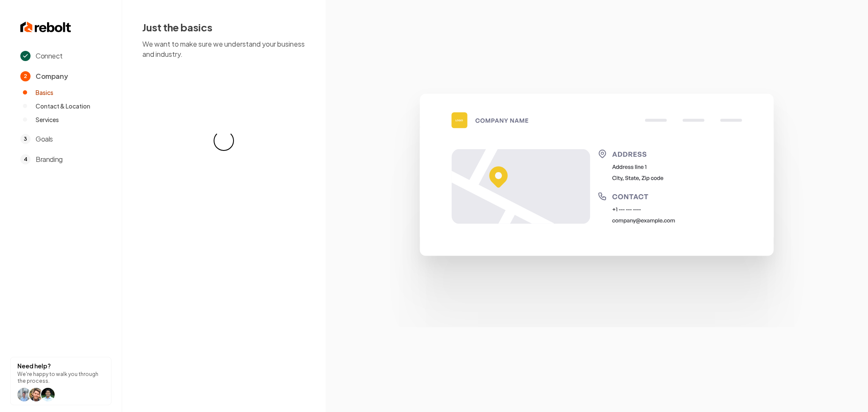  Describe the element at coordinates (26, 159) in the screenshot. I see `span: 4` at that location.